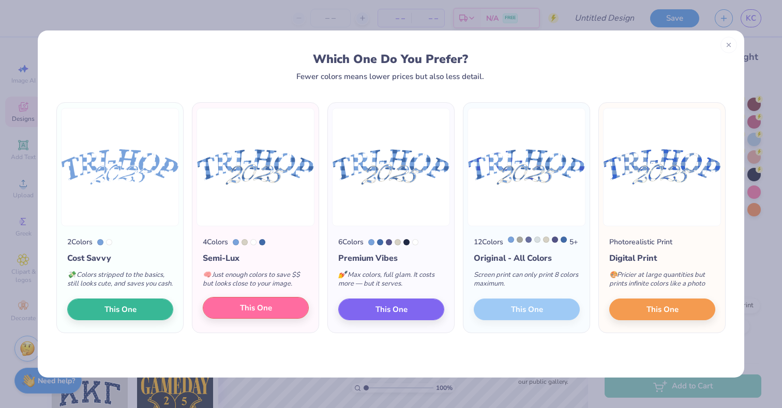  What do you see at coordinates (526, 167) in the screenshot?
I see `img: 12 color option` at bounding box center [526, 167].